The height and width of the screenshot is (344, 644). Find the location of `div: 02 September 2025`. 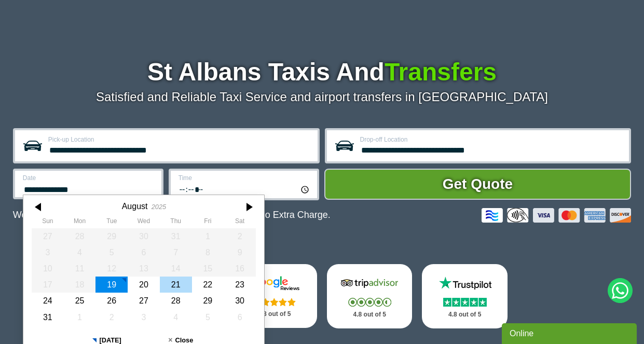

div: 02 September 2025 is located at coordinates (111, 317).